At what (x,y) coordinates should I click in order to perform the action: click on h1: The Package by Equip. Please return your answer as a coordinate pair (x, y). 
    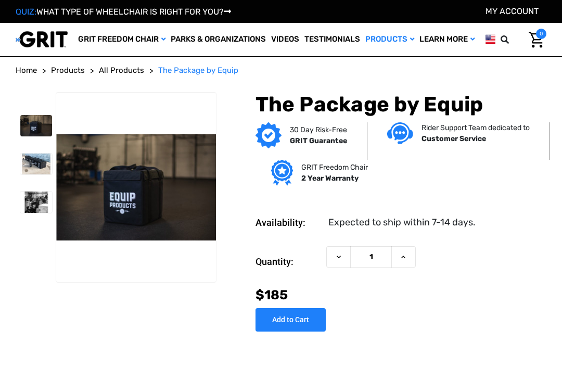
    Looking at the image, I should click on (400, 105).